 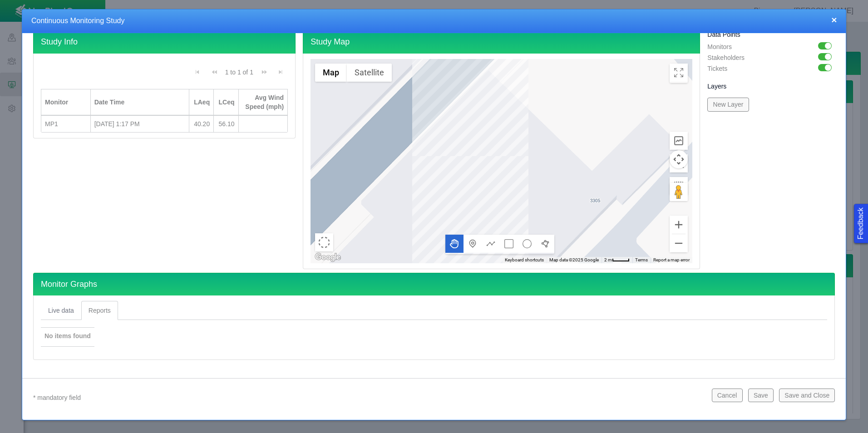 What do you see at coordinates (717, 68) in the screenshot?
I see `span: Tickets` at bounding box center [717, 68].